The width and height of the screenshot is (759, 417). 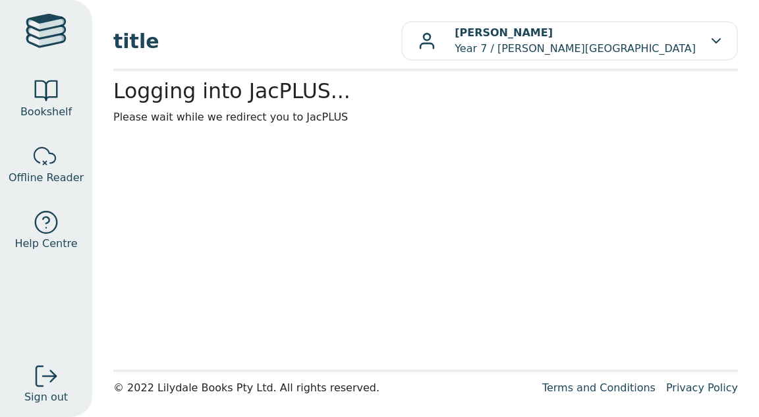 What do you see at coordinates (45, 244) in the screenshot?
I see `span: Help Centre` at bounding box center [45, 244].